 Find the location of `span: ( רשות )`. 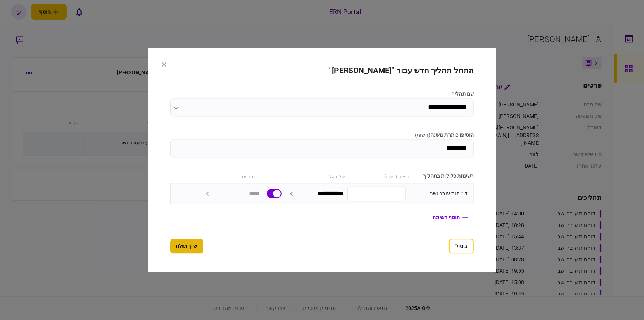

span: ( רשות ) is located at coordinates (423, 135).